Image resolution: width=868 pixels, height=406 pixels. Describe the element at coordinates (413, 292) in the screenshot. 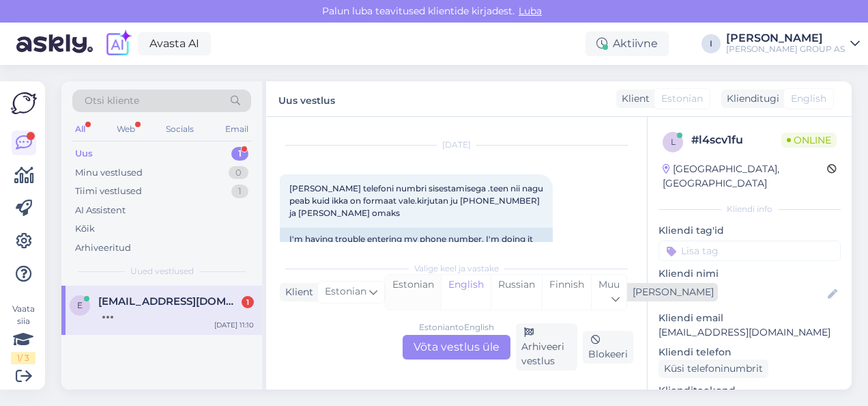

I see `div: Estonian` at that location.